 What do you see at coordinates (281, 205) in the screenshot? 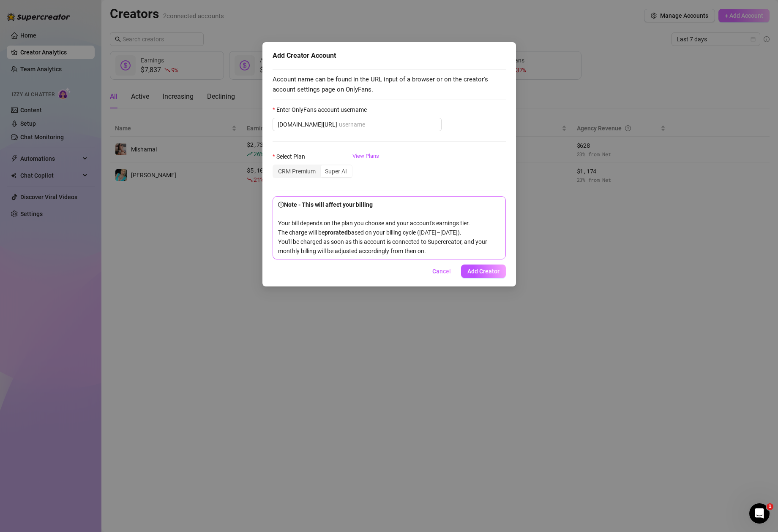
I see `span: info-circle` at bounding box center [281, 205].